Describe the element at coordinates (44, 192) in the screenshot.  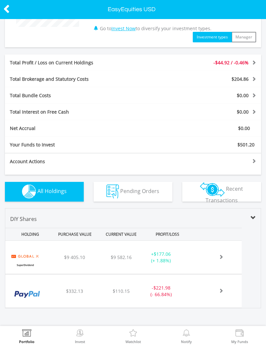
I see `button: All Holdings` at that location.